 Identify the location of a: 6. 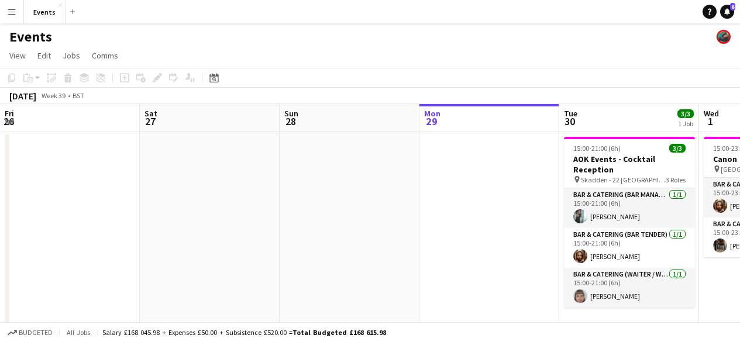
(727, 12).